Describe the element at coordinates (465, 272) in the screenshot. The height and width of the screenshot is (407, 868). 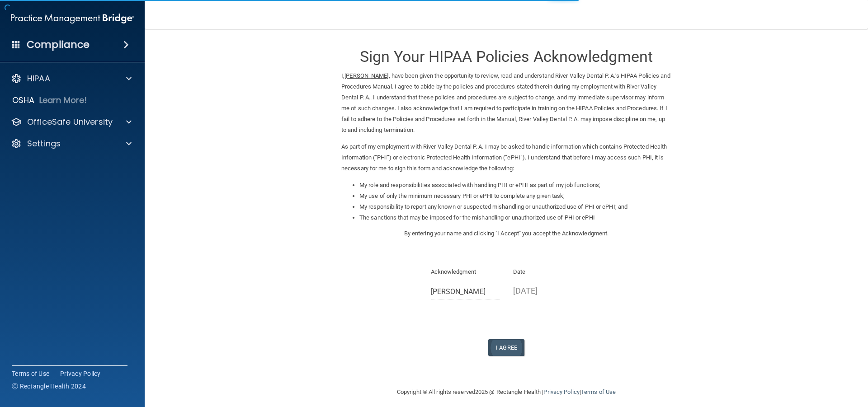
I see `p: Acknowledgment` at that location.